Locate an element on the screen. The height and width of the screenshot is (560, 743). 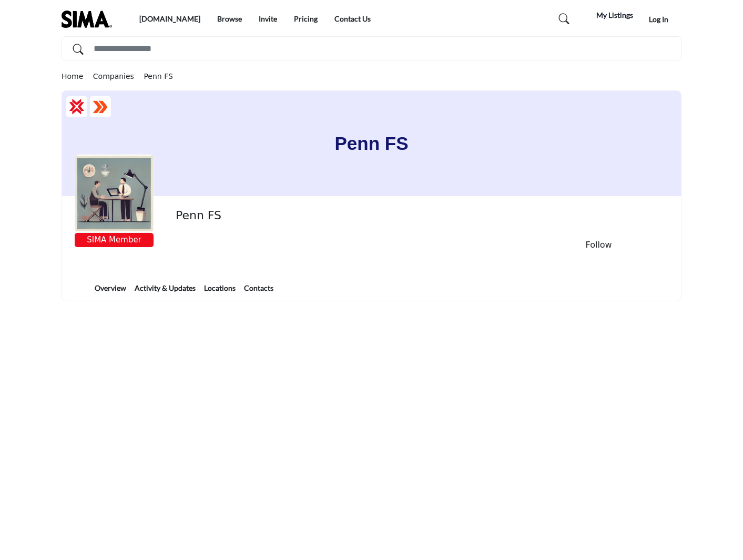
a: Search is located at coordinates (562, 19).